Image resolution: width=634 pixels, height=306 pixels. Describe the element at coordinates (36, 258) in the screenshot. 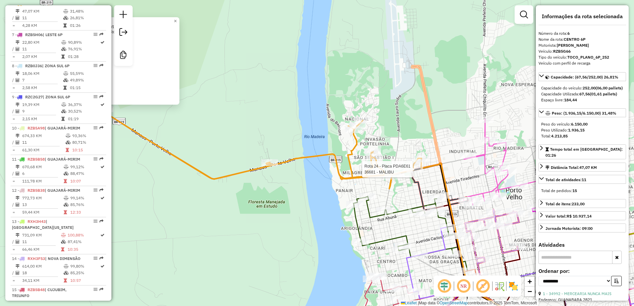

I see `span: RXH3F53` at that location.